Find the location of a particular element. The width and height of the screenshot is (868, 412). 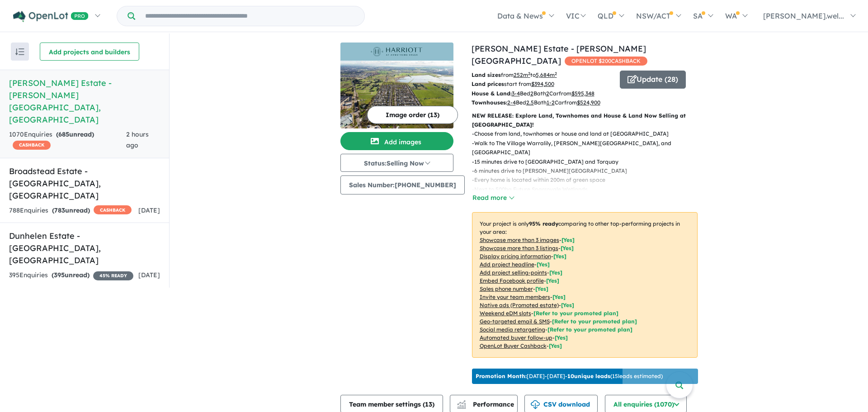

button: Add images is located at coordinates (397, 141).